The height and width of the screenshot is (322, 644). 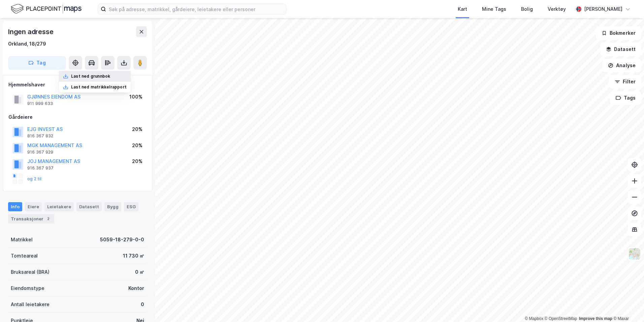 What do you see at coordinates (22, 239) in the screenshot?
I see `div: Matrikkel` at bounding box center [22, 239].